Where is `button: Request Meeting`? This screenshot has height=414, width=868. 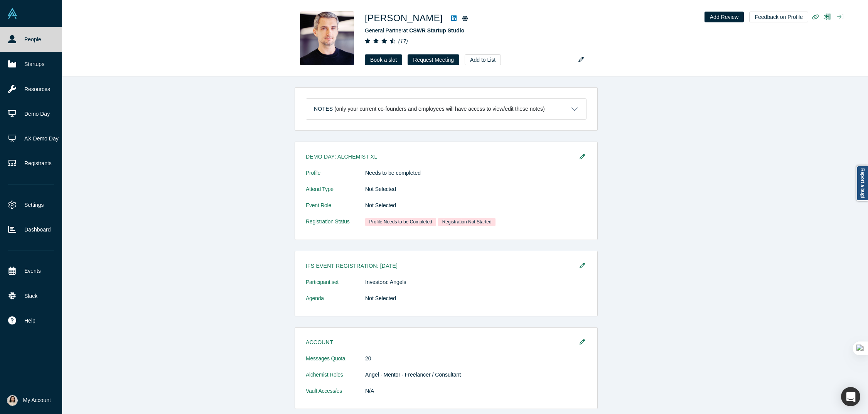 button: Request Meeting is located at coordinates (434, 60).